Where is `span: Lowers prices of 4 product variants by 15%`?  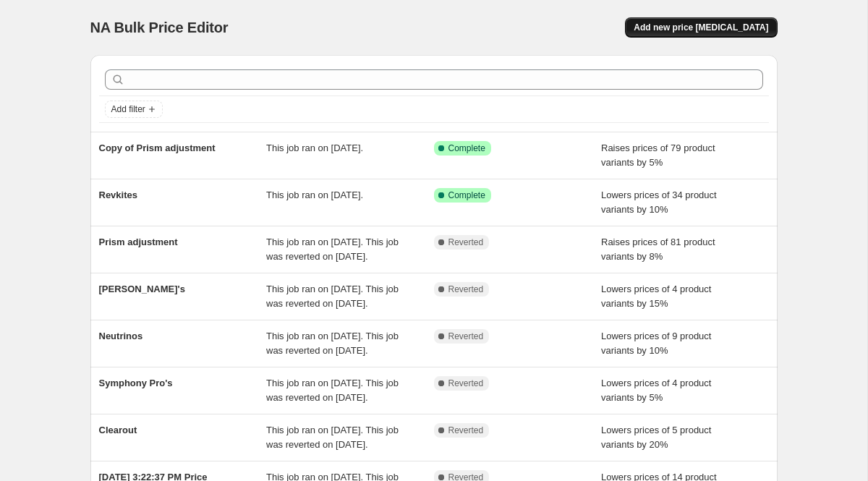
span: Lowers prices of 4 product variants by 15% is located at coordinates (656, 296).